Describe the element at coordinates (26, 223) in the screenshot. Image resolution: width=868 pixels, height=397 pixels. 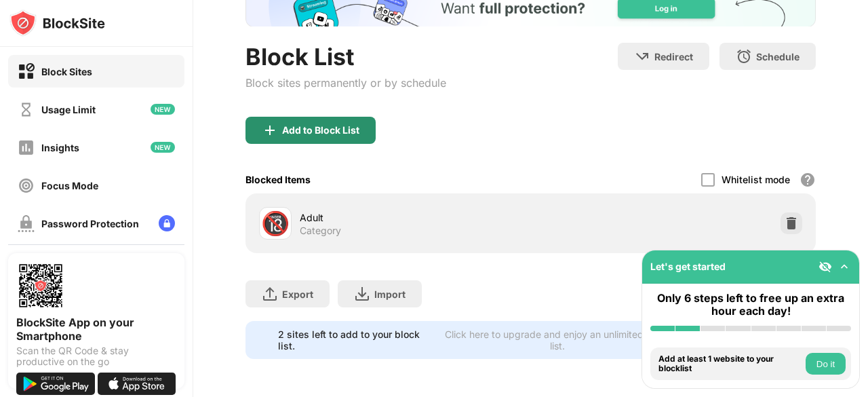
I see `img: password-protection-off.svg` at that location.